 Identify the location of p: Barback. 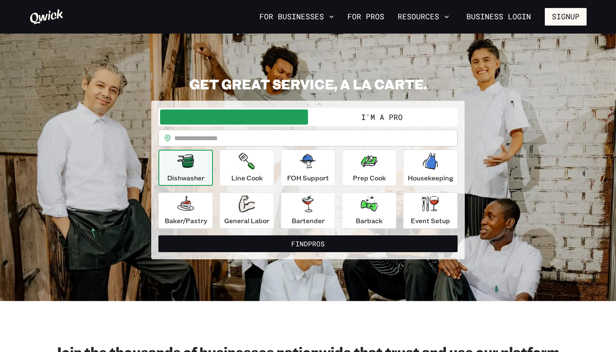
(369, 221).